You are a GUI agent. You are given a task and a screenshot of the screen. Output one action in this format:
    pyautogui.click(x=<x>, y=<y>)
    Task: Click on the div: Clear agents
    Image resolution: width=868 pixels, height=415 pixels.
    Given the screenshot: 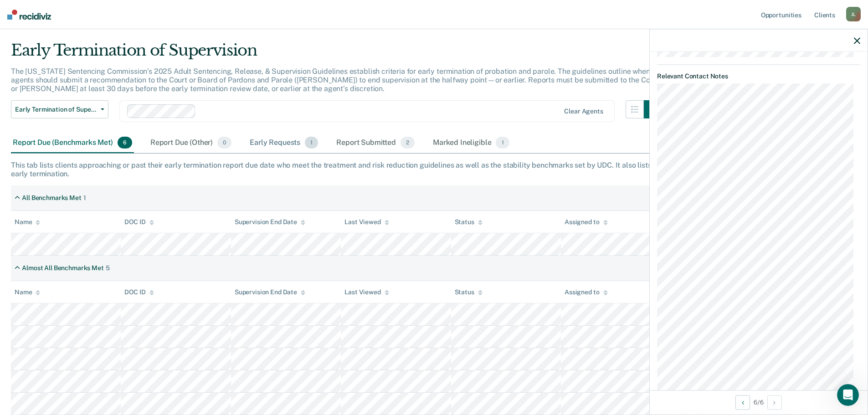 What is the action you would take?
    pyautogui.click(x=583, y=111)
    